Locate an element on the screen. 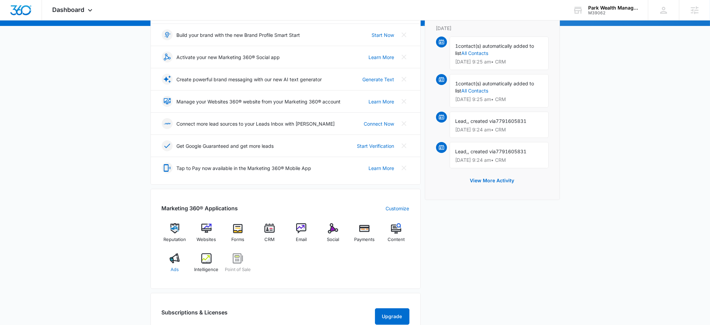  a: Generate Text is located at coordinates (378, 79).